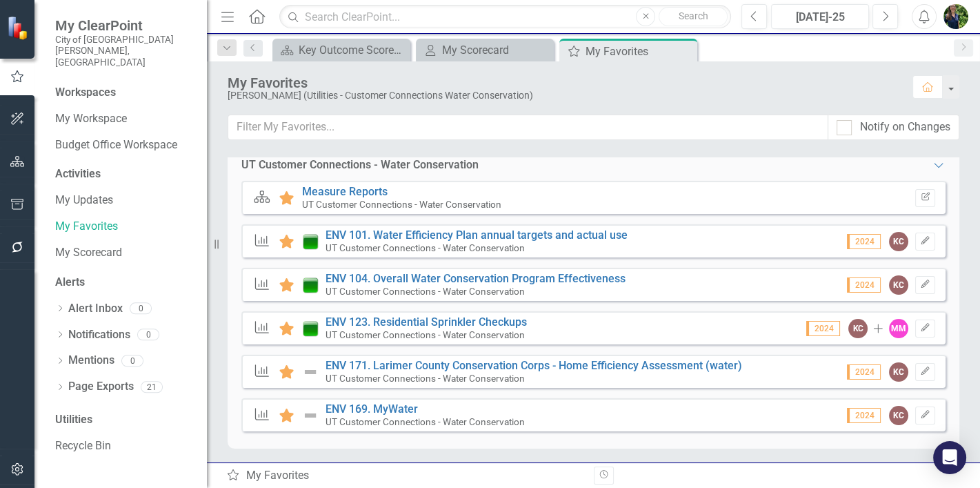 The width and height of the screenshot is (980, 488). What do you see at coordinates (91, 360) in the screenshot?
I see `a: Mentions` at bounding box center [91, 360].